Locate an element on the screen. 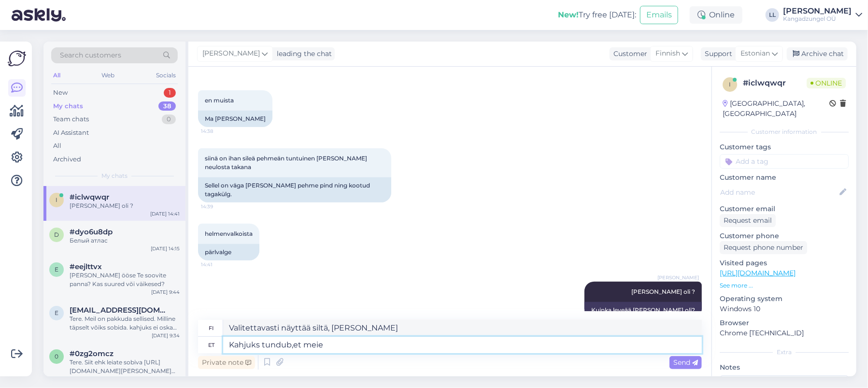 The height and width of the screenshot is (388, 868). p: Customer tags is located at coordinates (784, 147).